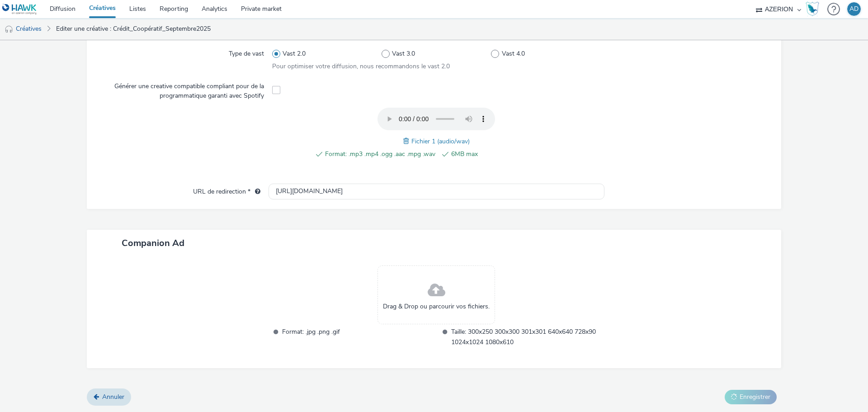 The height and width of the screenshot is (412, 868). What do you see at coordinates (153, 242) in the screenshot?
I see `span: Companion Ad` at bounding box center [153, 242].